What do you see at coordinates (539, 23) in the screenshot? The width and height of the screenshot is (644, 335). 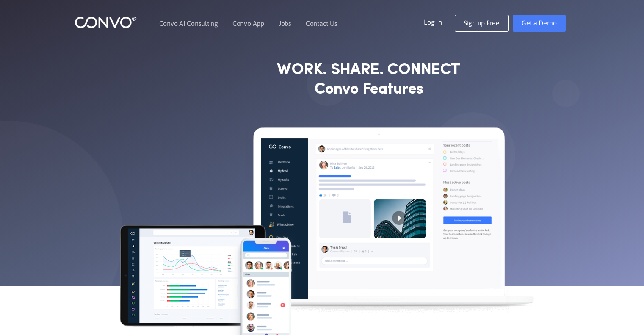 I see `a: Get a Demo` at bounding box center [539, 23].